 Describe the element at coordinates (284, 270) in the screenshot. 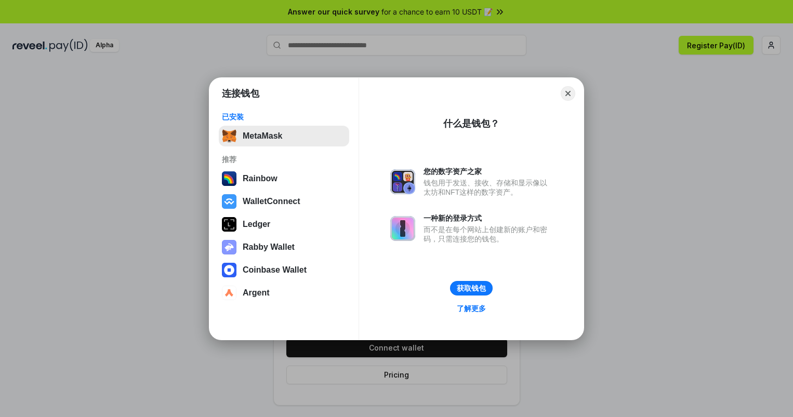

I see `button: Coinbase Wallet` at that location.